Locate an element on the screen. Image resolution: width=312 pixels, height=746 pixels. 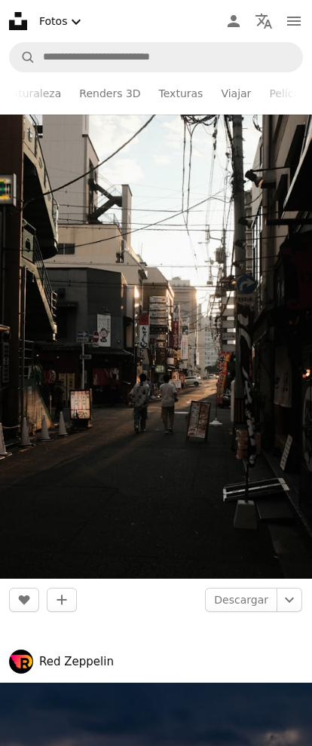
img: Ve al perfil de Red Zeppelin is located at coordinates (21, 662).